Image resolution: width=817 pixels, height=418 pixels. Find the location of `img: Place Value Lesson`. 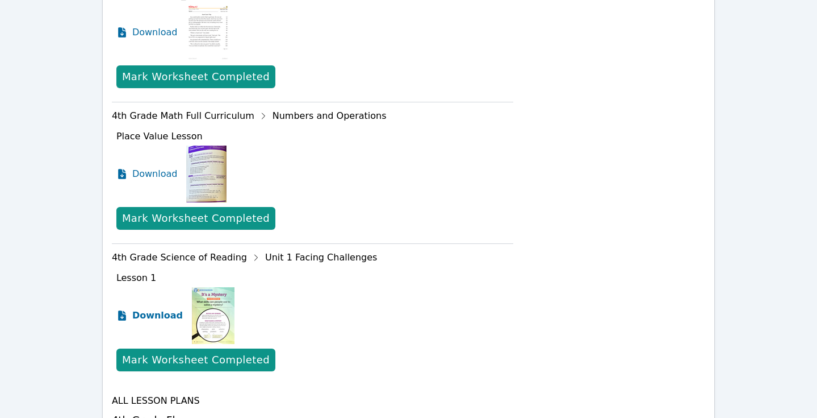

img: Place Value Lesson is located at coordinates (206, 174).